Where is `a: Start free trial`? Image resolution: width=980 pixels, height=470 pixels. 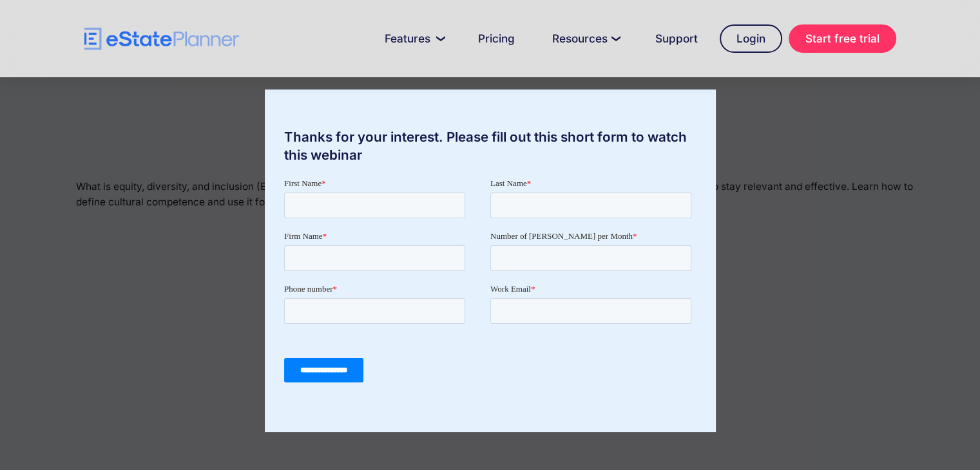 a: Start free trial is located at coordinates (842, 39).